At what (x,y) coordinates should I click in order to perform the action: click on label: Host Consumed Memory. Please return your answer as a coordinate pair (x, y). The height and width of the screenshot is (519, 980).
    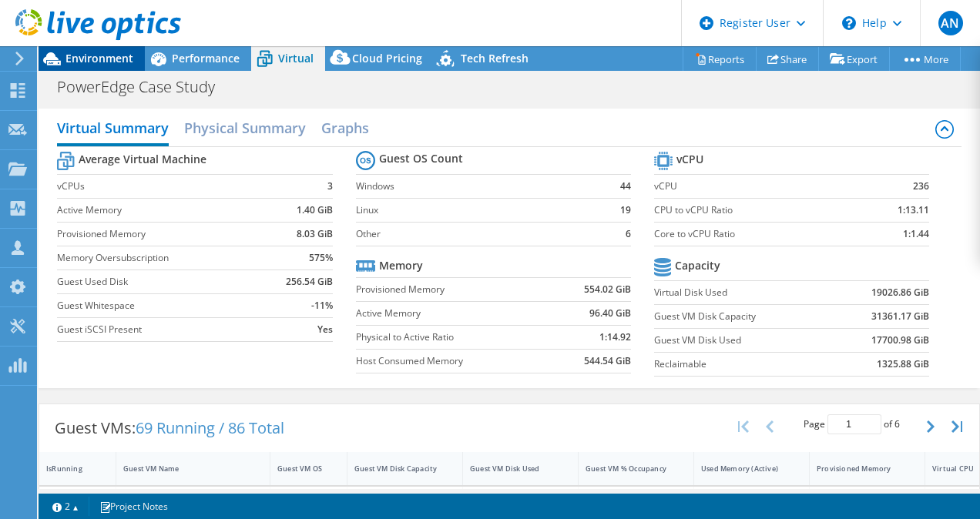
    Looking at the image, I should click on (453, 361).